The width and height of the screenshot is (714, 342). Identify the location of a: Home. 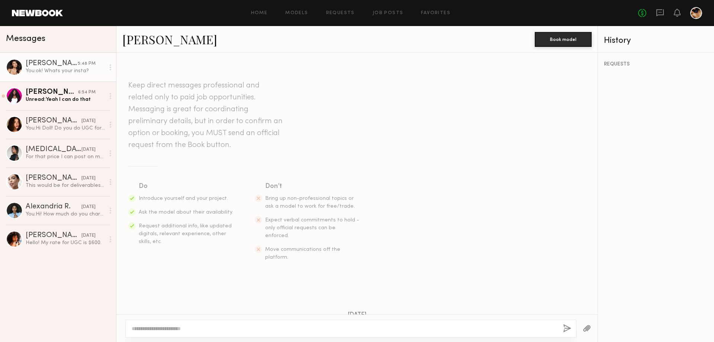
(259, 13).